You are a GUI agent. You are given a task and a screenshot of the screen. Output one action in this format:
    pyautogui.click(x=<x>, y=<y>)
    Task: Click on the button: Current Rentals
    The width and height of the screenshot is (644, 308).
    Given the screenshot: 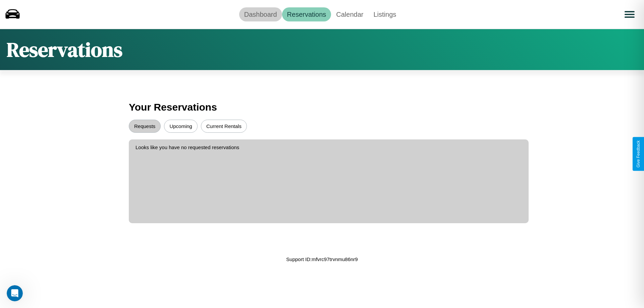 What is the action you would take?
    pyautogui.click(x=223, y=126)
    